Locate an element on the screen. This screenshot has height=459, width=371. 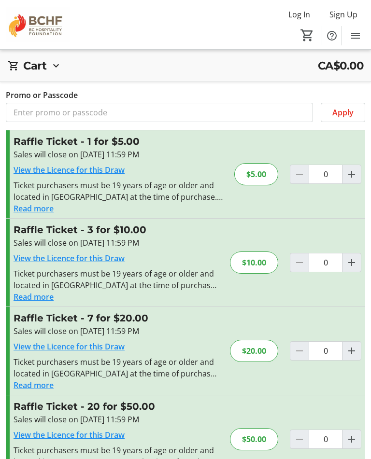
h3: Raffle Ticket - 7 for $20.00 is located at coordinates (116, 318).